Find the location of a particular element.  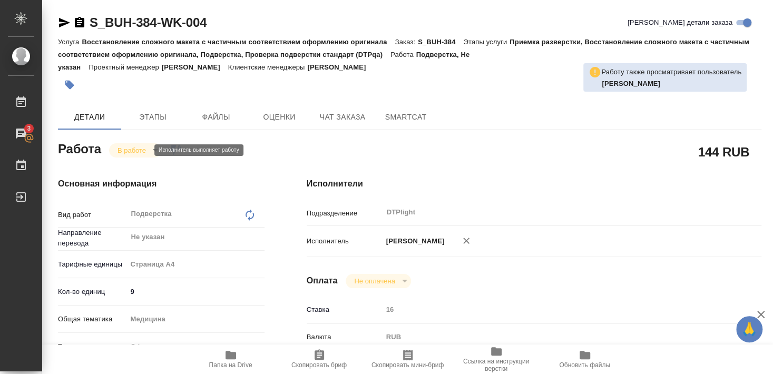

div: Офтальмология is located at coordinates (195, 347).